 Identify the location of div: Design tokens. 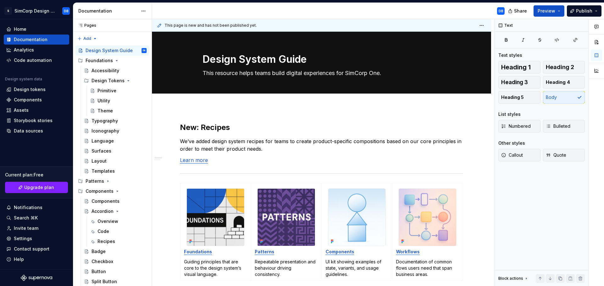
(30, 90).